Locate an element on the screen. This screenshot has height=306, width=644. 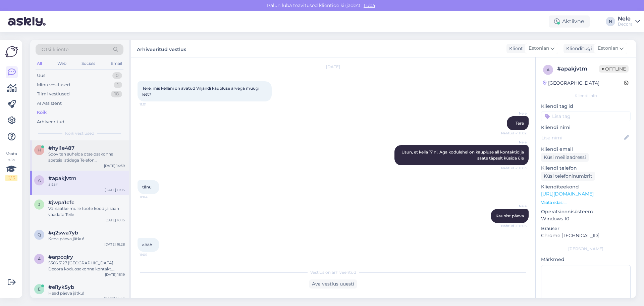
img: Askly Logo is located at coordinates (12, 52).